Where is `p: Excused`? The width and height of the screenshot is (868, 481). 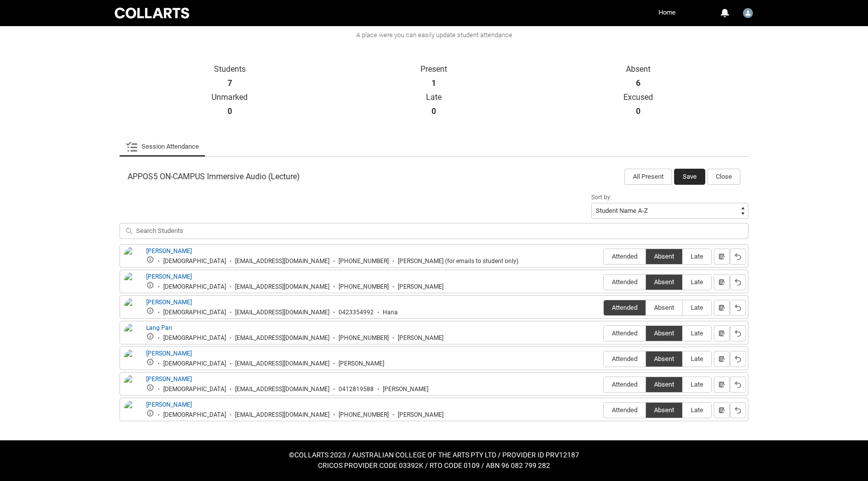
p: Excused is located at coordinates (638, 97).